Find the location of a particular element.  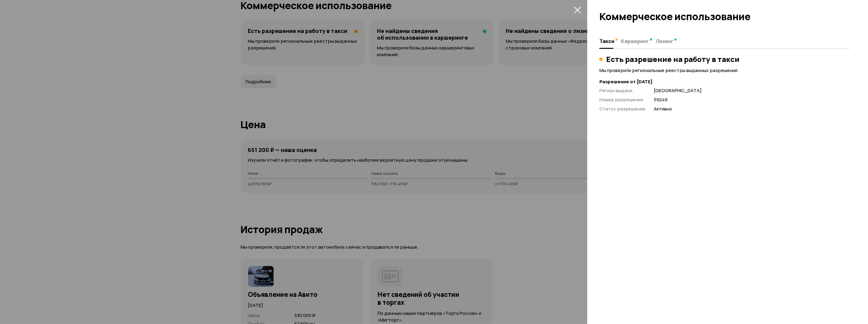

p: Мы проверили региональные реестры выданных разрешений. is located at coordinates (724, 70).